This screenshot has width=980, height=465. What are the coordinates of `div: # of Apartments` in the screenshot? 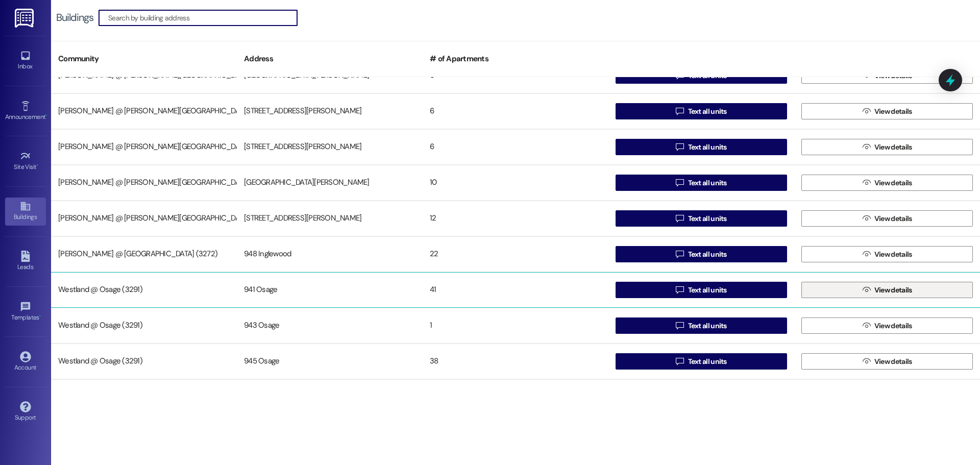 It's located at (516, 59).